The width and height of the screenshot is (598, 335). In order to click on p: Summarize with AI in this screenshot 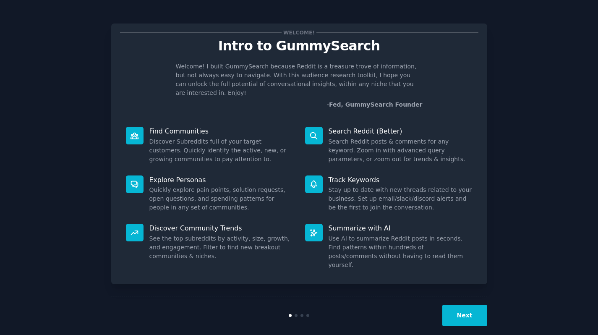, I will do `click(401, 228)`.